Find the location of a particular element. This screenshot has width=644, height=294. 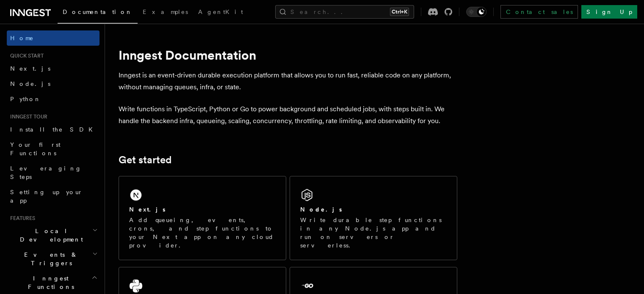

button: Events & Triggers is located at coordinates (53, 259).